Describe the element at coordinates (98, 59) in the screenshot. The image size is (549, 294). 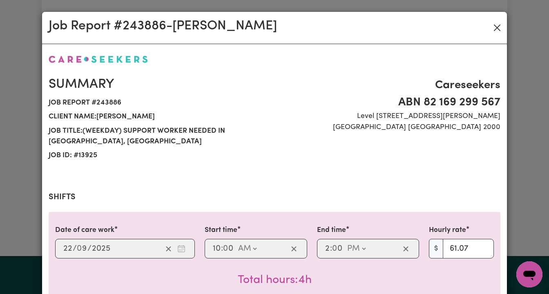
I see `img: Careseekers logo` at that location.